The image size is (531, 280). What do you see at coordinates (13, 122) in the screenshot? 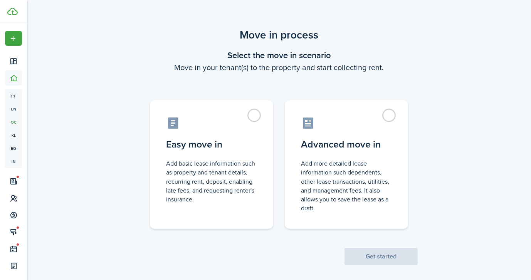
I see `a: oc` at bounding box center [13, 122].